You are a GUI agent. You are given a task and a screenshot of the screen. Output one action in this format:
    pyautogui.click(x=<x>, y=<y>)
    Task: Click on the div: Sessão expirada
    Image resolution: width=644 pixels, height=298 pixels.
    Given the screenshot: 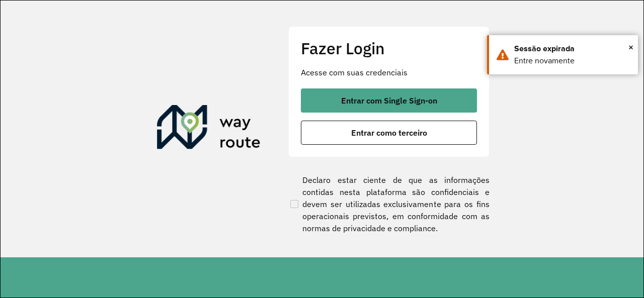 What is the action you would take?
    pyautogui.click(x=572, y=49)
    